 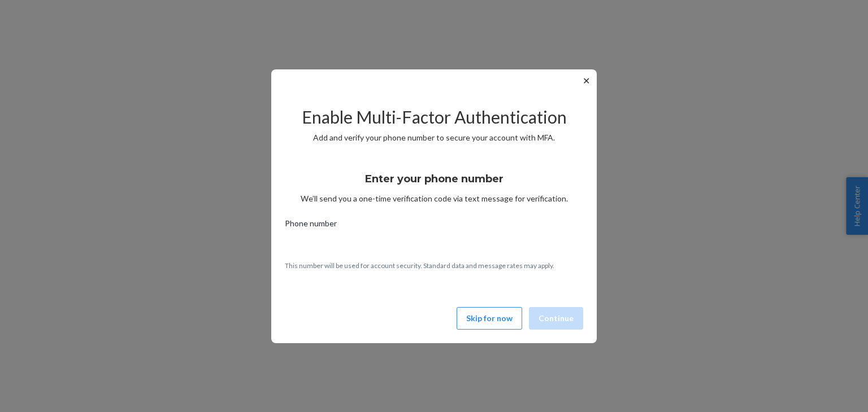 What do you see at coordinates (434, 117) in the screenshot?
I see `h2: Enable Multi-Factor Authentication` at bounding box center [434, 117].